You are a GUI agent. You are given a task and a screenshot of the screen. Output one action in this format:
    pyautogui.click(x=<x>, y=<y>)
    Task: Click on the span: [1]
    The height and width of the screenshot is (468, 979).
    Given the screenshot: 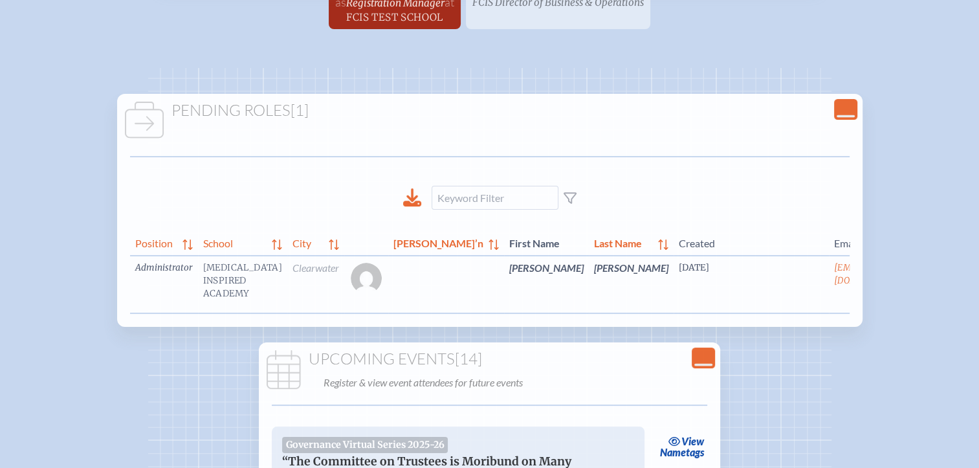 What is the action you would take?
    pyautogui.click(x=299, y=110)
    